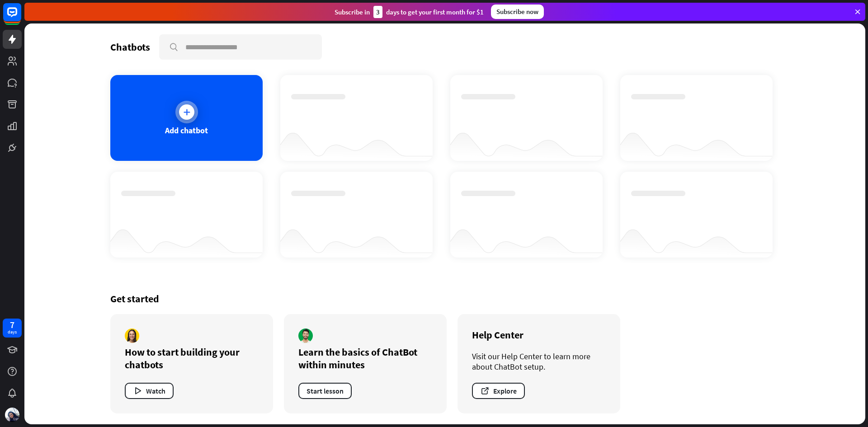  What do you see at coordinates (131, 47) in the screenshot?
I see `div: Chatbots` at bounding box center [131, 47].